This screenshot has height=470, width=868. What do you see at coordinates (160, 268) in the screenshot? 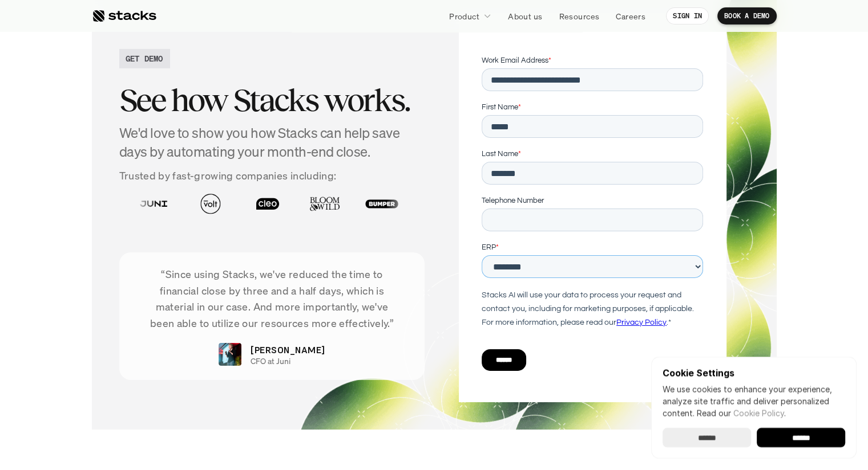
I see `a: Privacy Policy` at bounding box center [160, 268].